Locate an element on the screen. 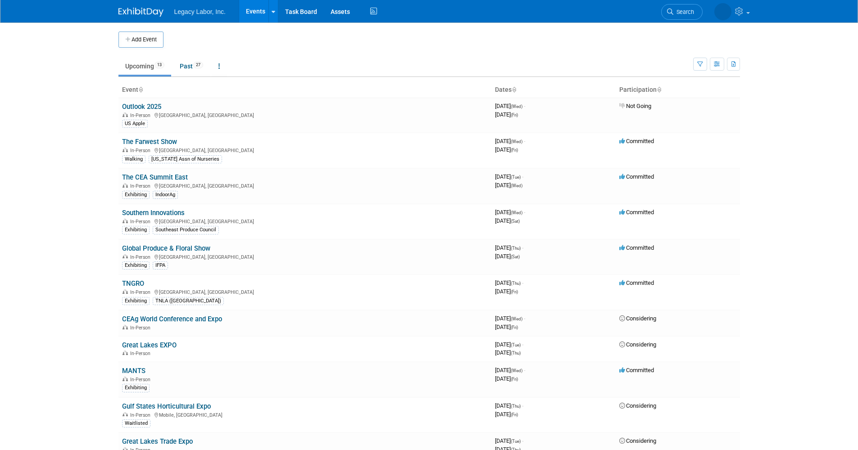  a: Sort by Event Name is located at coordinates (141, 90).